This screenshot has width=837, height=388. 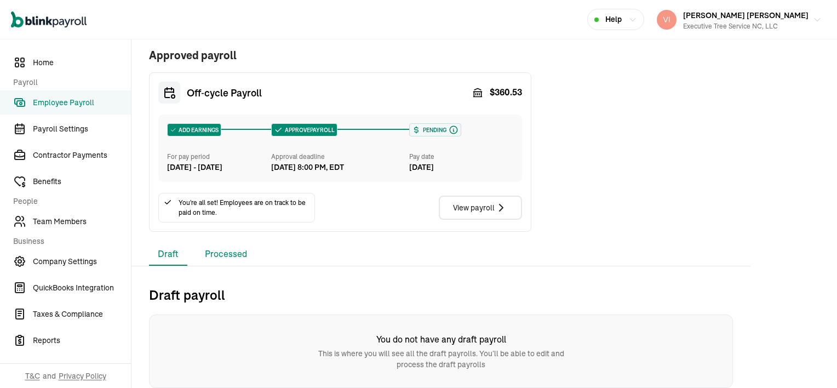 What do you see at coordinates (82, 102) in the screenshot?
I see `span: Employee Payroll` at bounding box center [82, 102].